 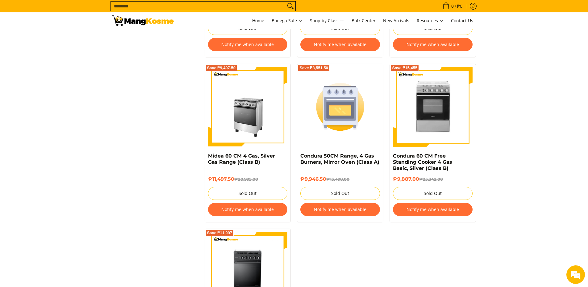 I want to click on h6: ₱9,946.50, so click(x=340, y=179).